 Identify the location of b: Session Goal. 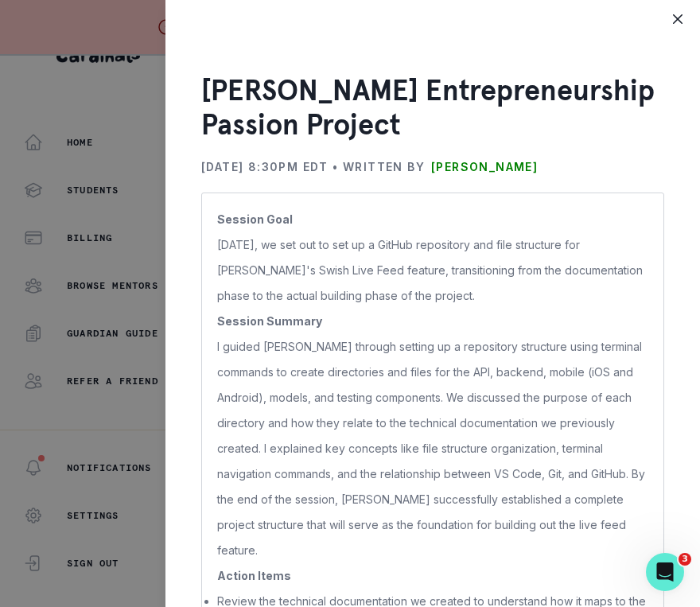
(254, 219).